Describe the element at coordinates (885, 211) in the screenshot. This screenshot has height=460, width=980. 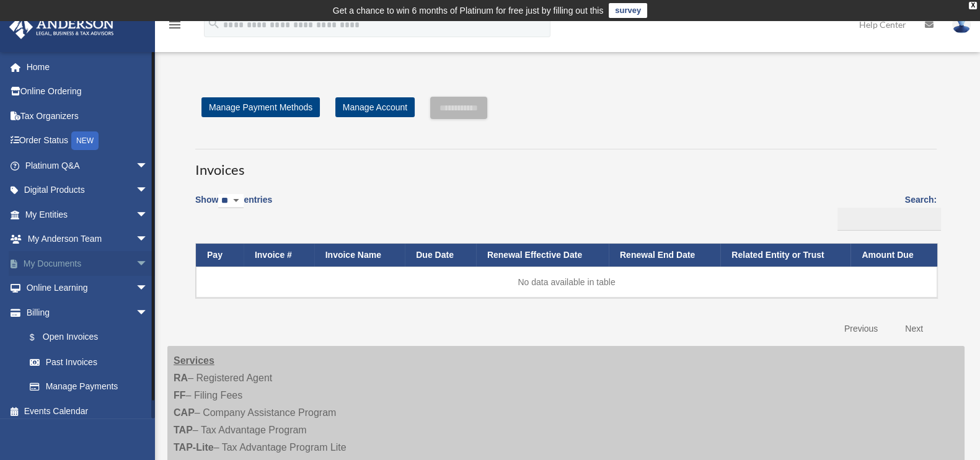
I see `label: Search:` at that location.